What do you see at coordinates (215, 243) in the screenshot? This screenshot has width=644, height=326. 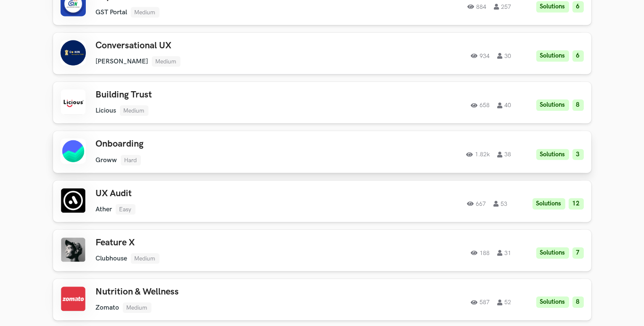 I see `h3: Feature X` at bounding box center [215, 243].